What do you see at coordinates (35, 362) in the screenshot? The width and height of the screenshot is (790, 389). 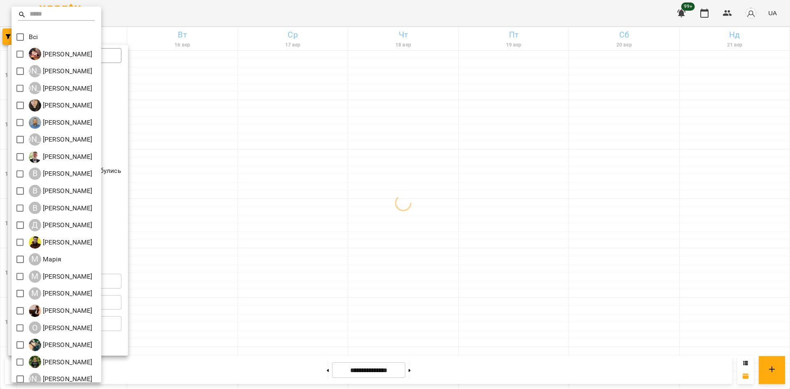 I see `img: Р` at bounding box center [35, 362].